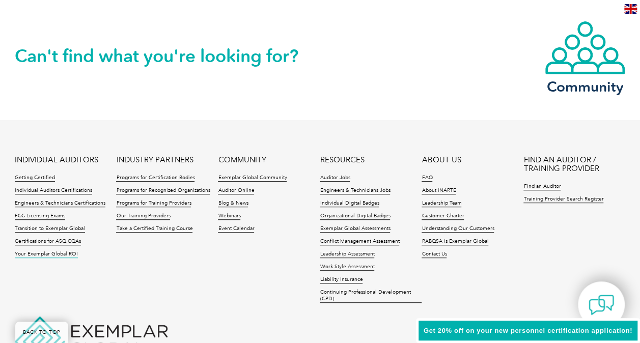 The width and height of the screenshot is (640, 343). What do you see at coordinates (40, 217) in the screenshot?
I see `a: FCC Licensing Exams` at bounding box center [40, 217].